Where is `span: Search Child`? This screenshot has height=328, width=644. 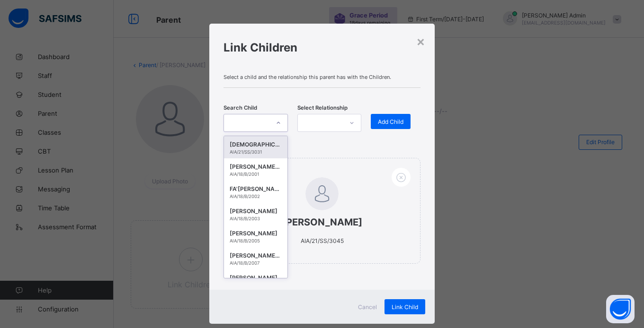 span: Search Child is located at coordinates (240, 108).